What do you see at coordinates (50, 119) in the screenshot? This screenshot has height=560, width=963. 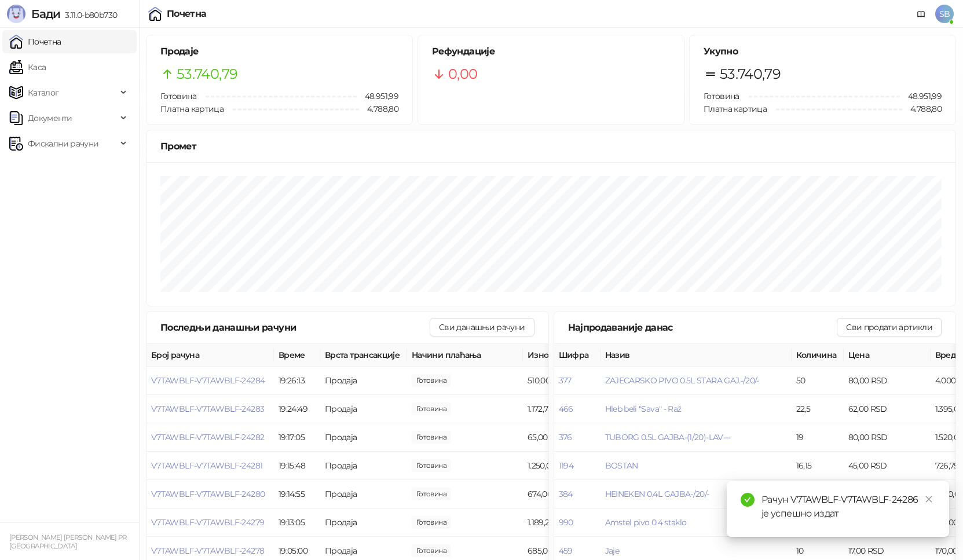 I see `span: Документи` at bounding box center [50, 119].